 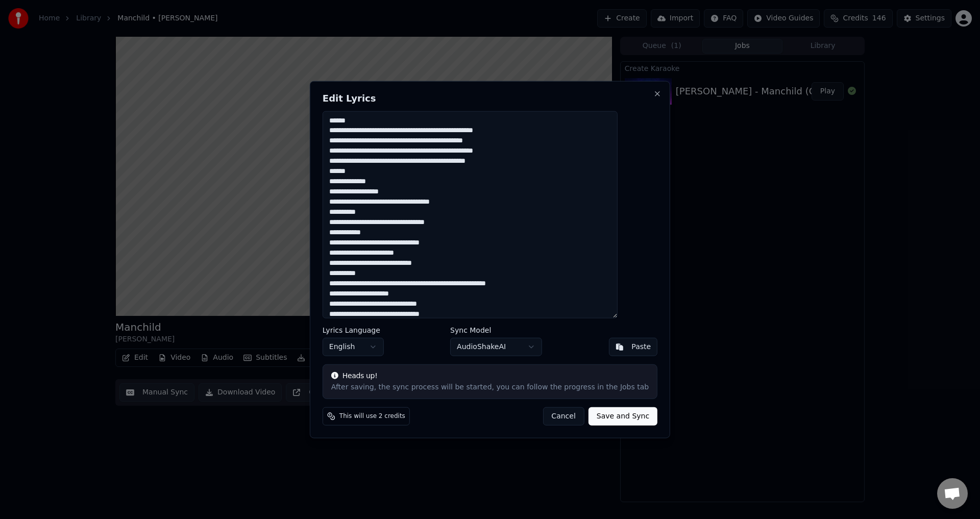 I want to click on h2: Edit Lyrics, so click(x=490, y=98).